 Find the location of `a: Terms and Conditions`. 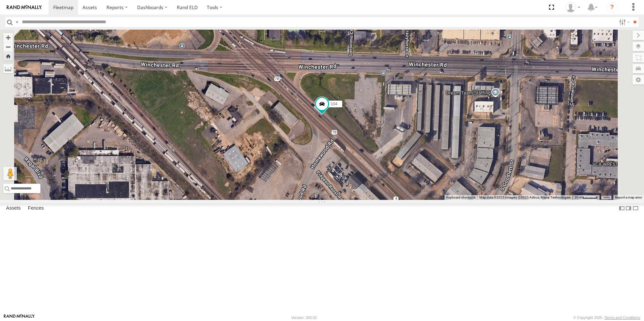

a: Terms and Conditions is located at coordinates (623, 318).